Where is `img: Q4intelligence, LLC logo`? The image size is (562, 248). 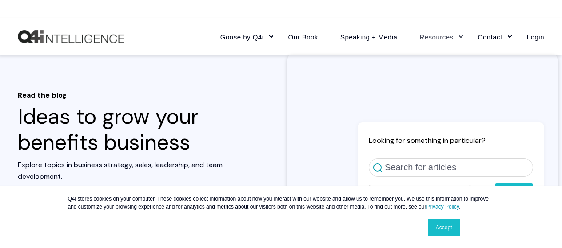 img: Q4intelligence, LLC logo is located at coordinates (71, 37).